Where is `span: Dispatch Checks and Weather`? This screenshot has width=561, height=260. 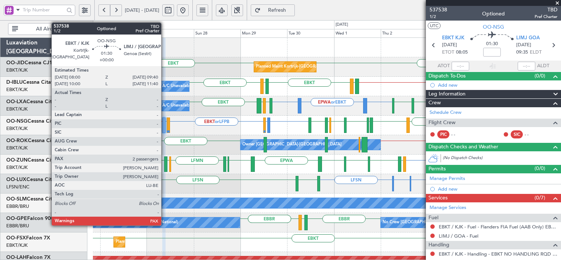 span: Dispatch Checks and Weather is located at coordinates (463, 147).